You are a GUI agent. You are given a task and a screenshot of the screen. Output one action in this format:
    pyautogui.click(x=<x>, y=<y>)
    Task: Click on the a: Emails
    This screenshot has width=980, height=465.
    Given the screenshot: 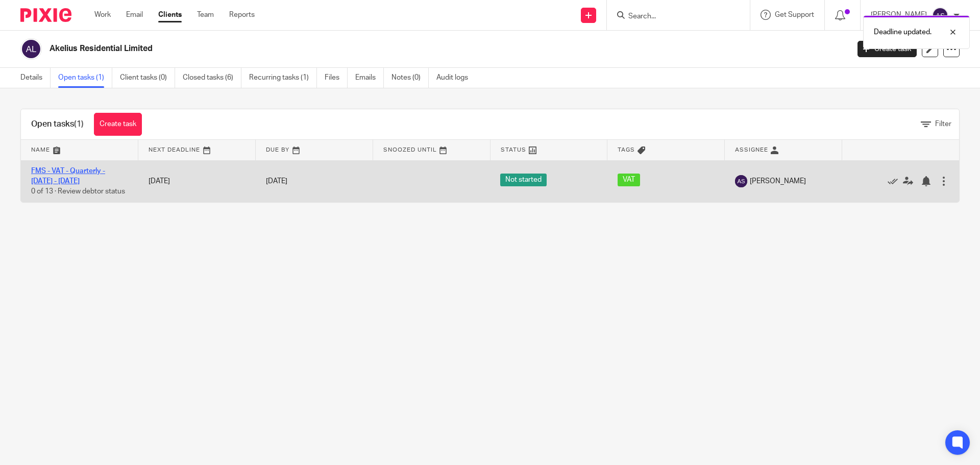 What is the action you would take?
    pyautogui.click(x=370, y=78)
    